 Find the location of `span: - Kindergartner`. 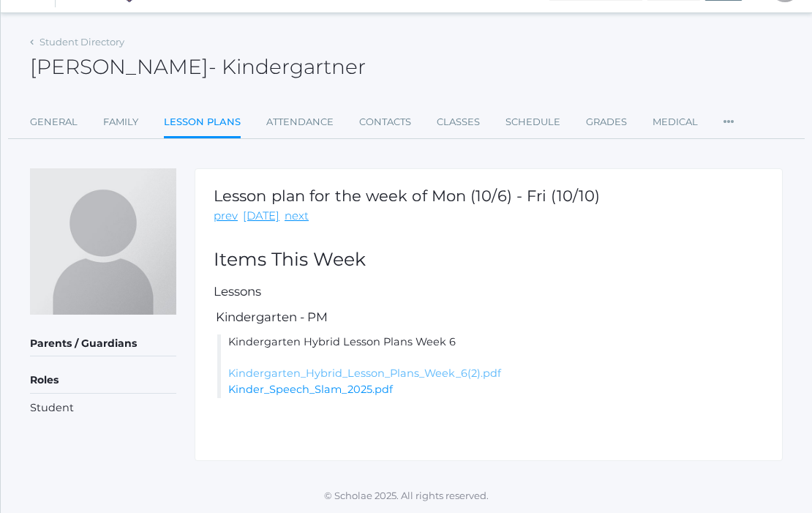

span: - Kindergartner is located at coordinates (287, 67).